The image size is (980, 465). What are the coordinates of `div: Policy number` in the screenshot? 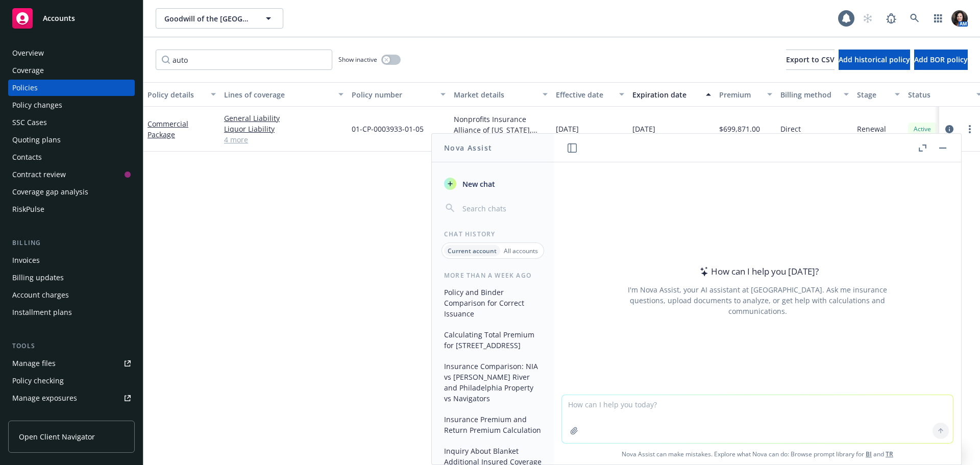 It's located at (393, 95).